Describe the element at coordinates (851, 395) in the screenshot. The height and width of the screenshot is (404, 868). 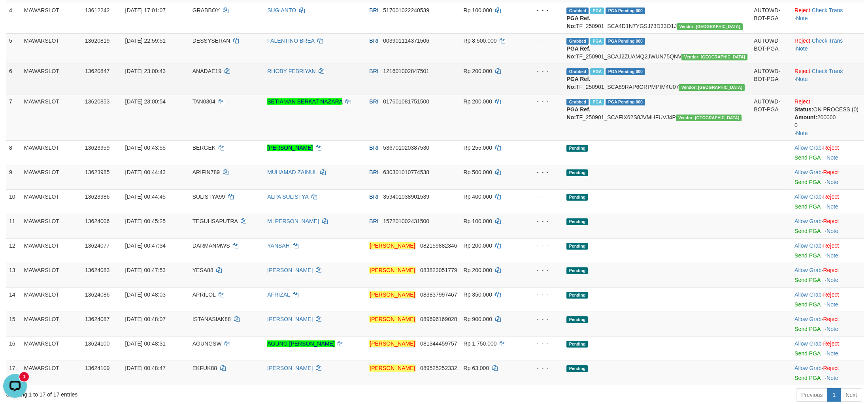
I see `a: Next` at that location.